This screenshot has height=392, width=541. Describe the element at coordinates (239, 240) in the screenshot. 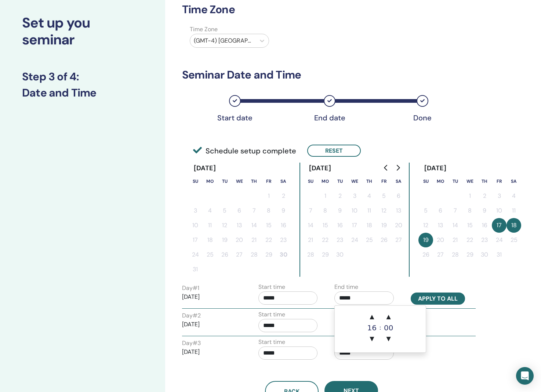

I see `button: 20` at that location.